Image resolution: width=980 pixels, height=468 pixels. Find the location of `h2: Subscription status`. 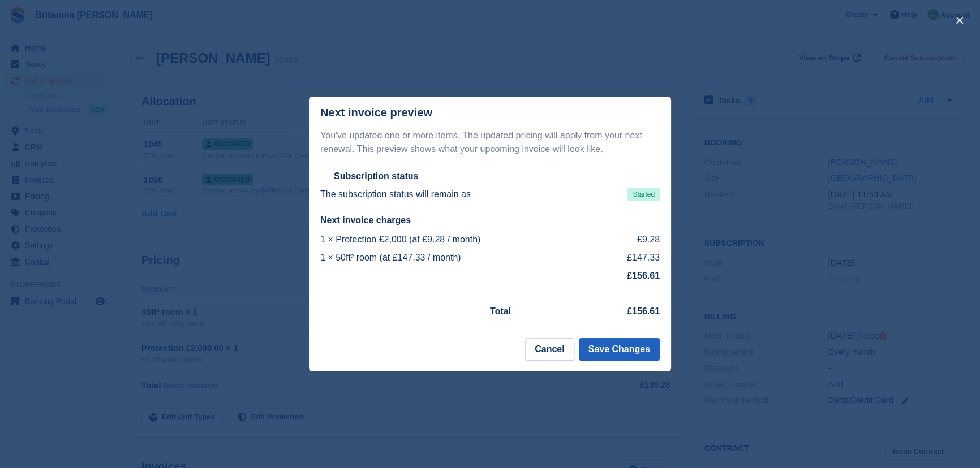

h2: Subscription status is located at coordinates (375, 176).